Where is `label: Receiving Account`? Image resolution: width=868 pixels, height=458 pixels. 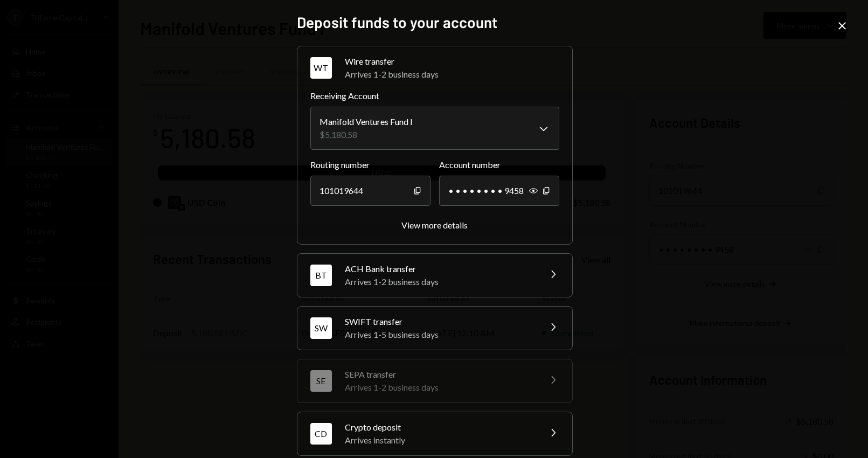 label: Receiving Account is located at coordinates (435, 96).